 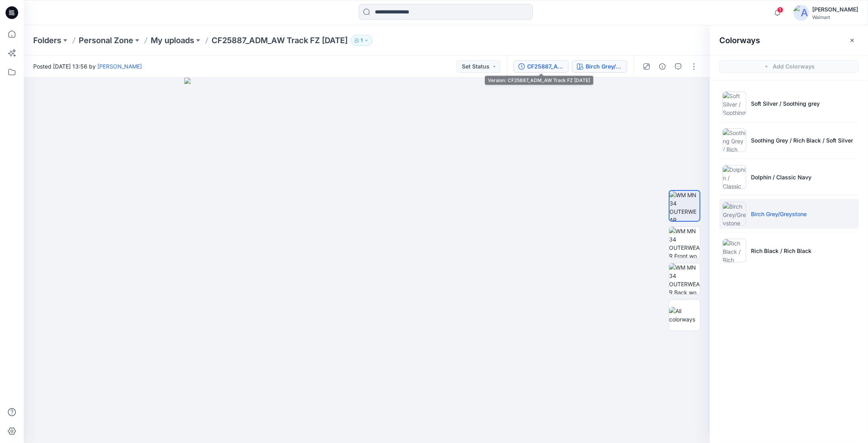 What do you see at coordinates (802, 140) in the screenshot?
I see `p: Soothing Grey / Rich Black / Soft Silver` at bounding box center [802, 140].